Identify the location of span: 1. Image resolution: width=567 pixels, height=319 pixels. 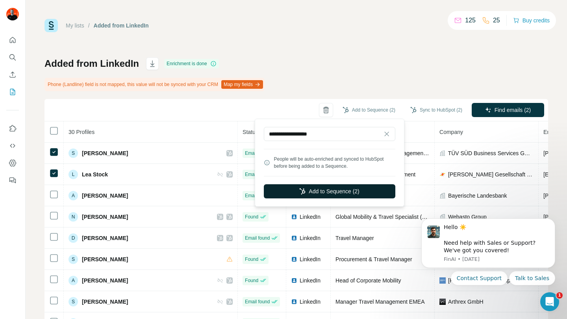
(559, 296).